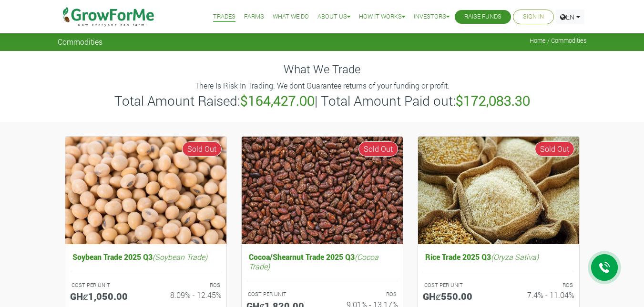  What do you see at coordinates (533, 17) in the screenshot?
I see `a: Sign In` at bounding box center [533, 17].